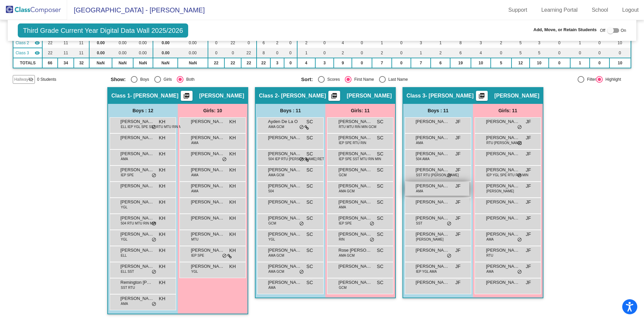 Image resolution: width=644 pixels, height=321 pixels. What do you see at coordinates (121, 96) in the screenshot?
I see `span: Class 1` at bounding box center [121, 96].